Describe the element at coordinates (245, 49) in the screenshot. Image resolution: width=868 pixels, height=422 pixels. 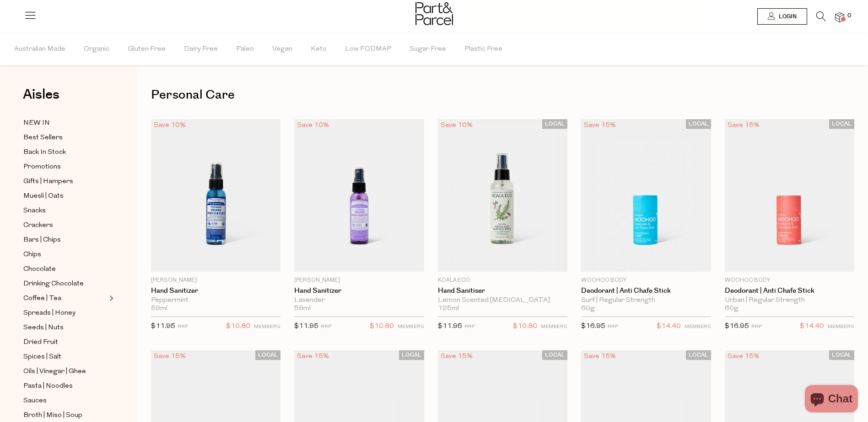
I see `span: Paleo` at that location.